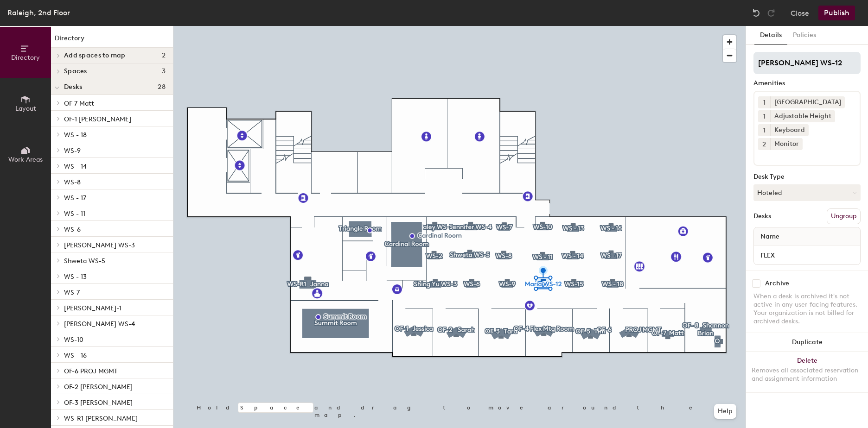  What do you see at coordinates (164, 71) in the screenshot?
I see `span: 3` at bounding box center [164, 71].